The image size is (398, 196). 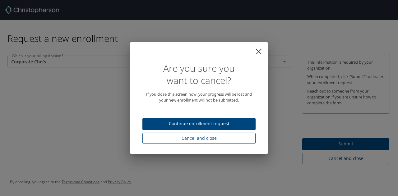 What do you see at coordinates (199, 124) in the screenshot?
I see `span: Continue enrollment request` at bounding box center [199, 124].